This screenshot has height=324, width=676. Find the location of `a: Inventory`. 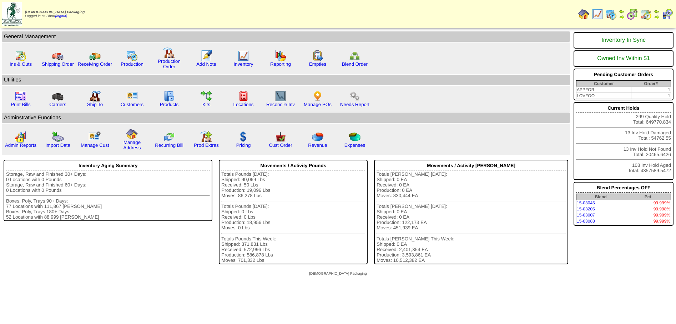

a: Inventory is located at coordinates (243, 64).